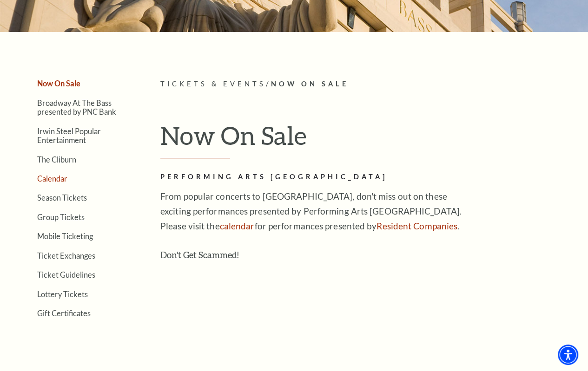 The width and height of the screenshot is (588, 371). What do you see at coordinates (52, 178) in the screenshot?
I see `a: Calendar` at bounding box center [52, 178].